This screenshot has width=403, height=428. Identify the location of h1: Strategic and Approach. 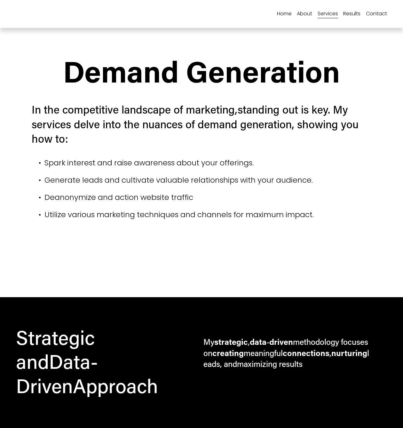
(92, 361).